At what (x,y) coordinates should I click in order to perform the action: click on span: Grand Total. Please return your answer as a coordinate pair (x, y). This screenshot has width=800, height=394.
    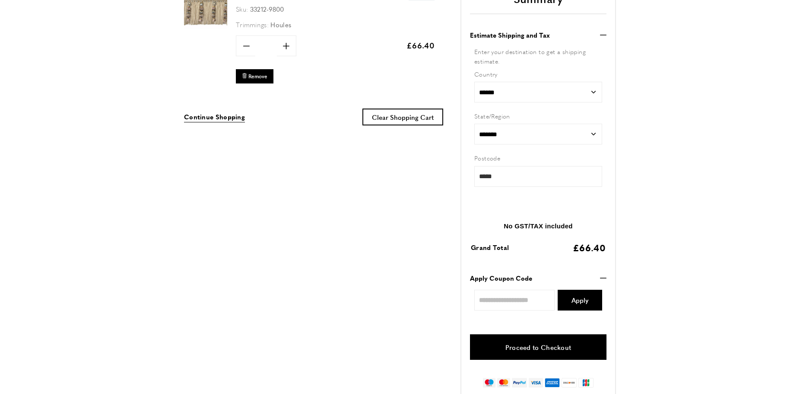
    Looking at the image, I should click on (490, 247).